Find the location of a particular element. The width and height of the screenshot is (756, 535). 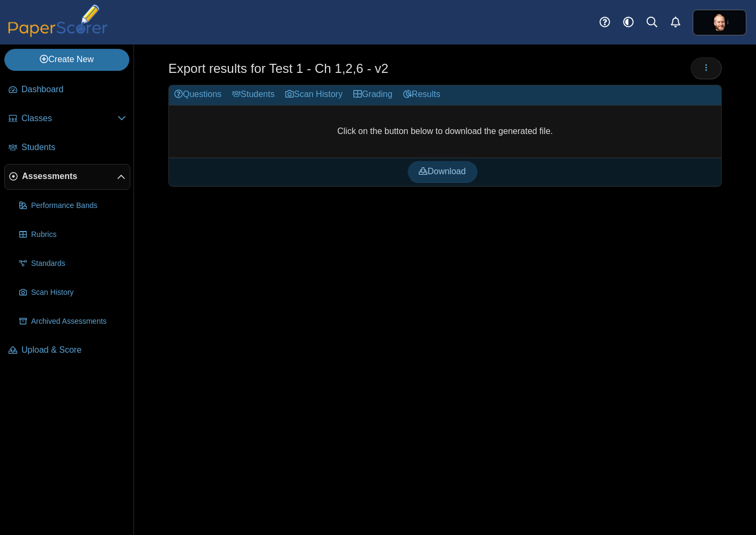

span: Students is located at coordinates (74, 148).